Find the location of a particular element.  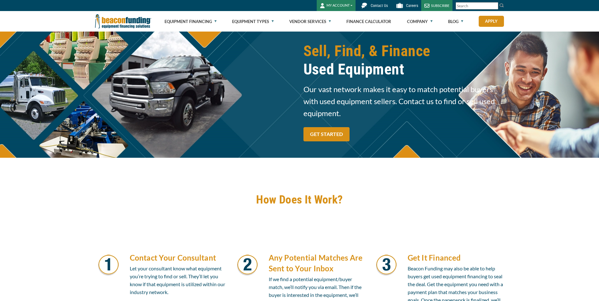

input: Search is located at coordinates (477, 6).